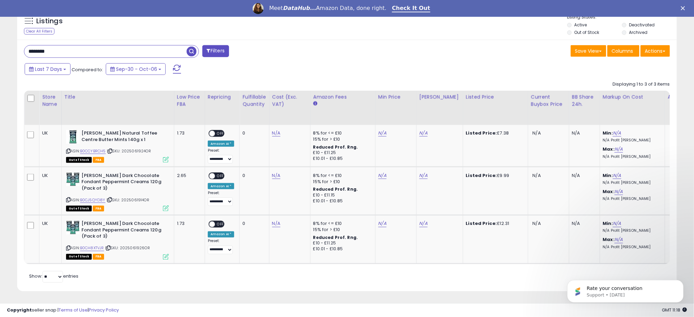 The image size is (694, 317). Describe the element at coordinates (494, 133) in the screenshot. I see `div: £7.38` at that location.